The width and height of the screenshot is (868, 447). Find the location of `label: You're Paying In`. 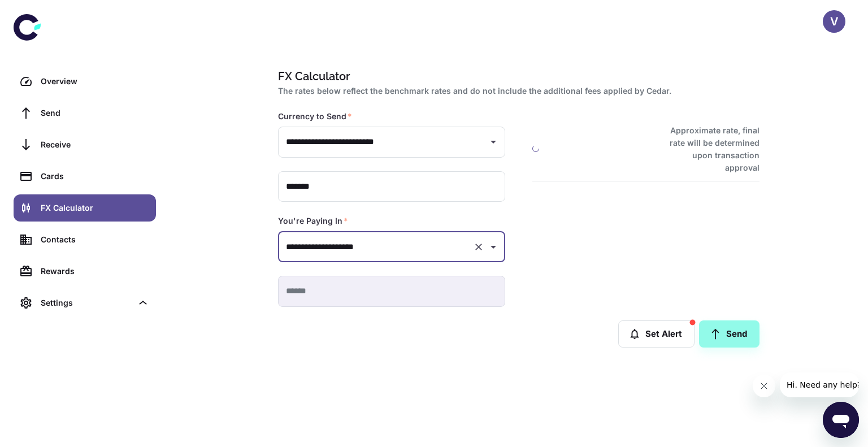

label: You're Paying In is located at coordinates (313, 221).